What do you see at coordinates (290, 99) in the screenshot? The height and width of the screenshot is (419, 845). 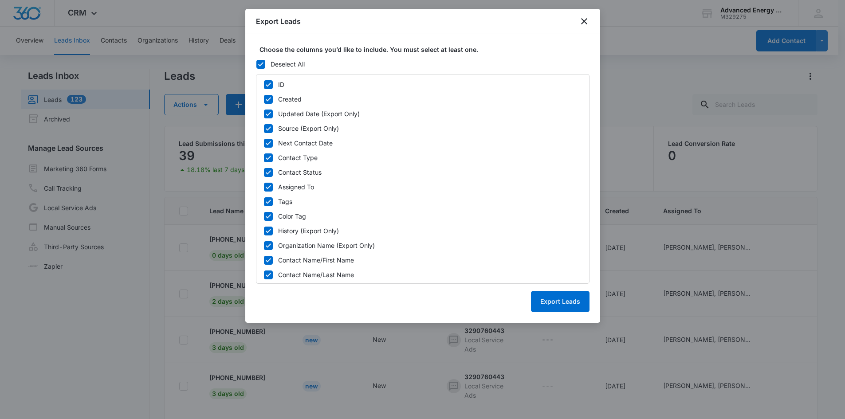 I see `div: Created` at bounding box center [290, 99].